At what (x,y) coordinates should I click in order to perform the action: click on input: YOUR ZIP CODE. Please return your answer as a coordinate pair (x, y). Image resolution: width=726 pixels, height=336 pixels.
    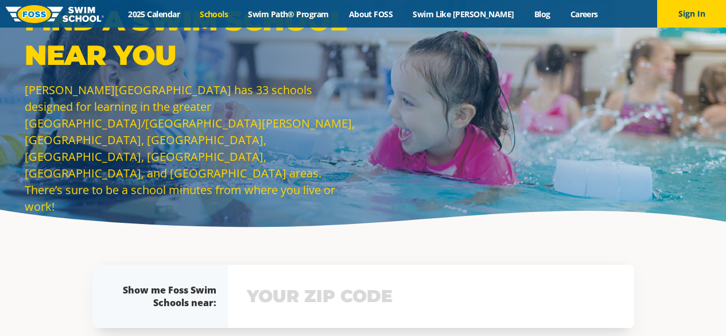
    Looking at the image, I should click on (431, 296).